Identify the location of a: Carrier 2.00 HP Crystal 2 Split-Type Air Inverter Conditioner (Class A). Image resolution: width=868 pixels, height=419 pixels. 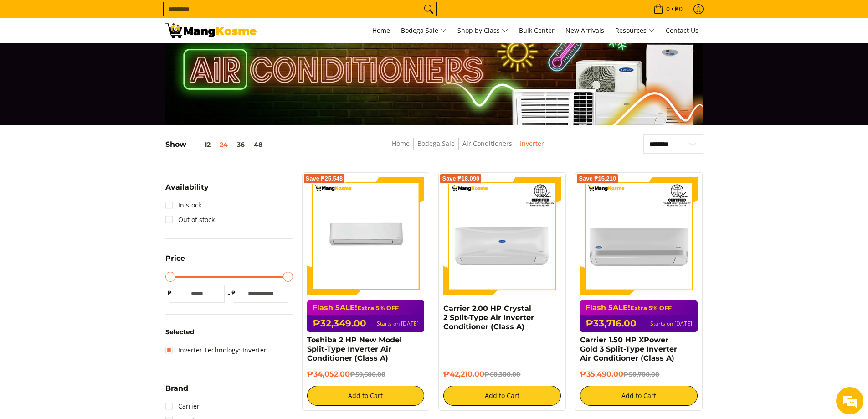
(489, 317).